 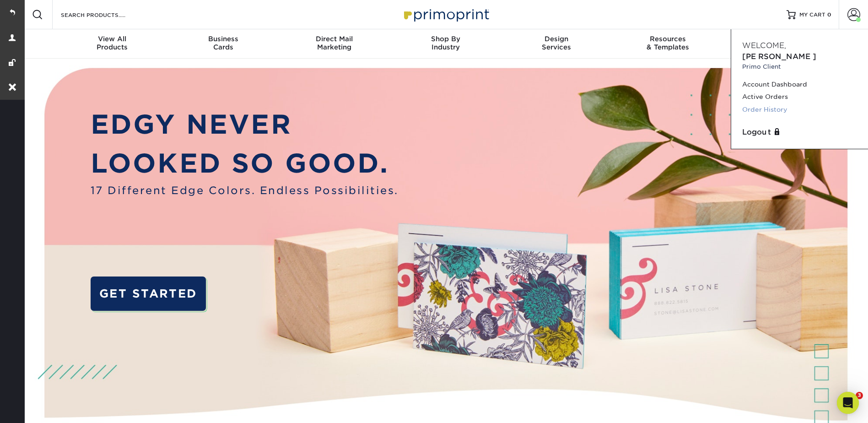 What do you see at coordinates (334, 44) in the screenshot?
I see `a: Direct MailMarketing` at bounding box center [334, 44].